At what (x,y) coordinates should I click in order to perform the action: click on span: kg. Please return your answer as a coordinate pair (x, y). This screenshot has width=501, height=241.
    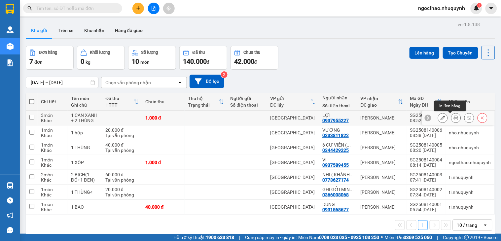
    Looking at the image, I should click on (88, 62).